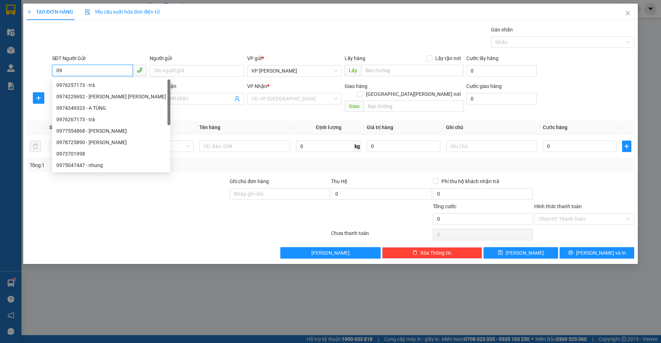 The image size is (661, 343). I want to click on span: close, so click(628, 13).